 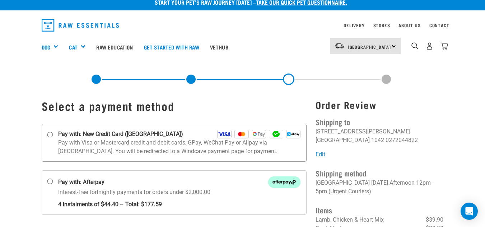 I want to click on h3: Order Review, so click(x=380, y=105).